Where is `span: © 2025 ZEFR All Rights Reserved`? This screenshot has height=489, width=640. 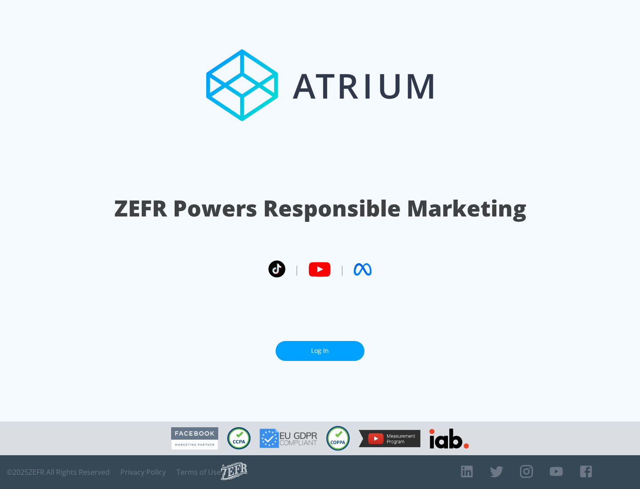 span: © 2025 ZEFR All Rights Reserved is located at coordinates (58, 472).